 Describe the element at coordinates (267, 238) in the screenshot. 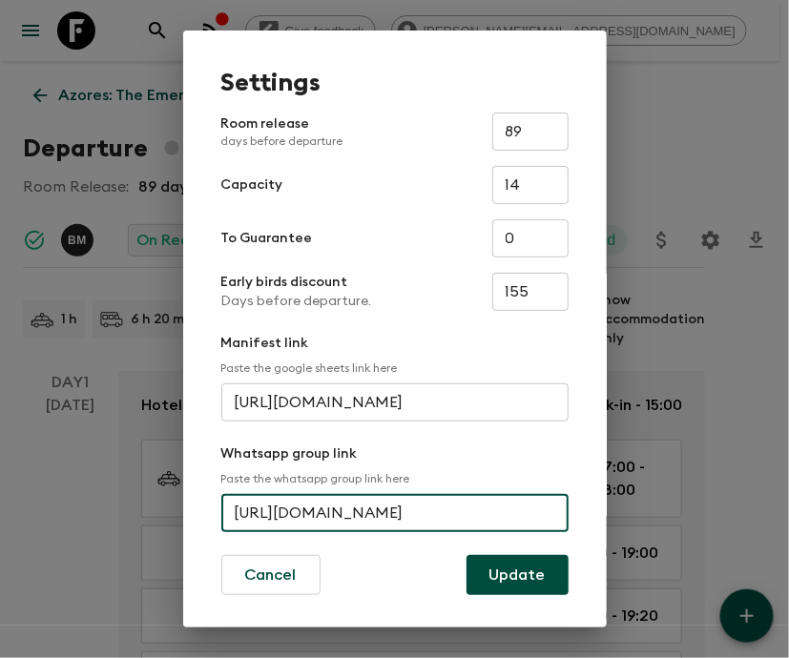

I see `p: To Guarantee` at that location.